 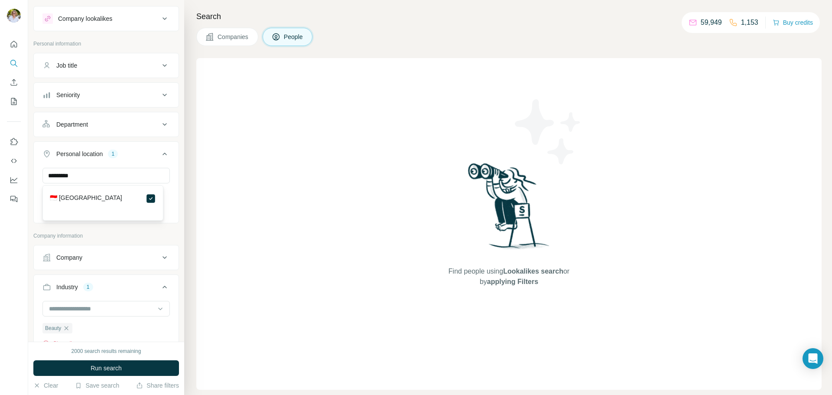 I want to click on button: Seniority, so click(x=106, y=95).